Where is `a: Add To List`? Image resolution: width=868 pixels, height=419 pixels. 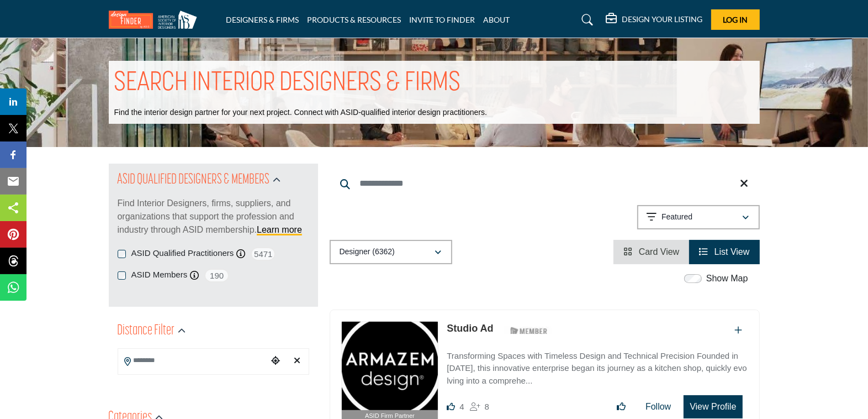
a: Add To List is located at coordinates (739, 330).